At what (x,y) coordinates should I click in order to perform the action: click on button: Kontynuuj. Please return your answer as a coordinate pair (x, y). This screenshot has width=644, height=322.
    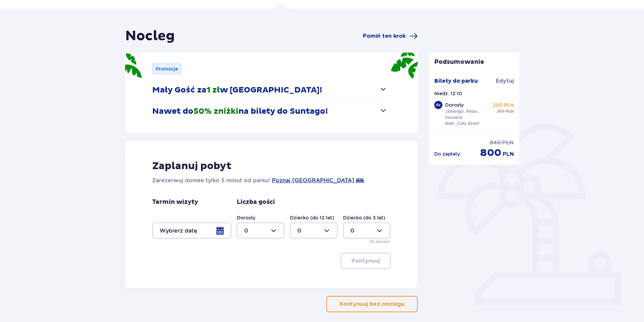
    Looking at the image, I should click on (366, 261).